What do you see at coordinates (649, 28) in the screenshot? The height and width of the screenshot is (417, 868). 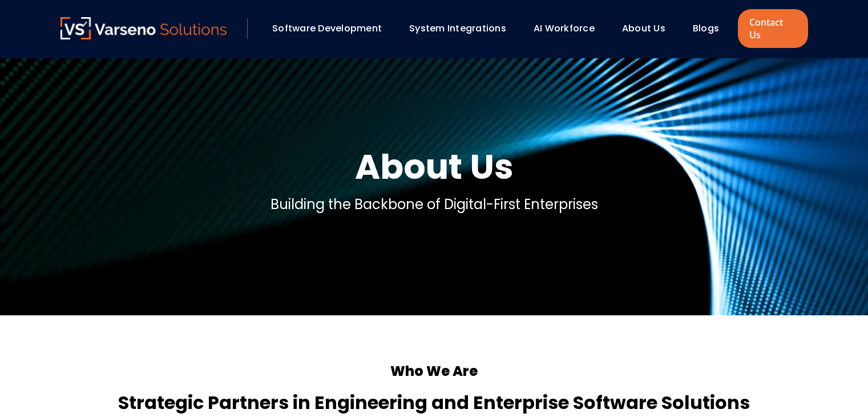 I see `div: About Us` at bounding box center [649, 28].